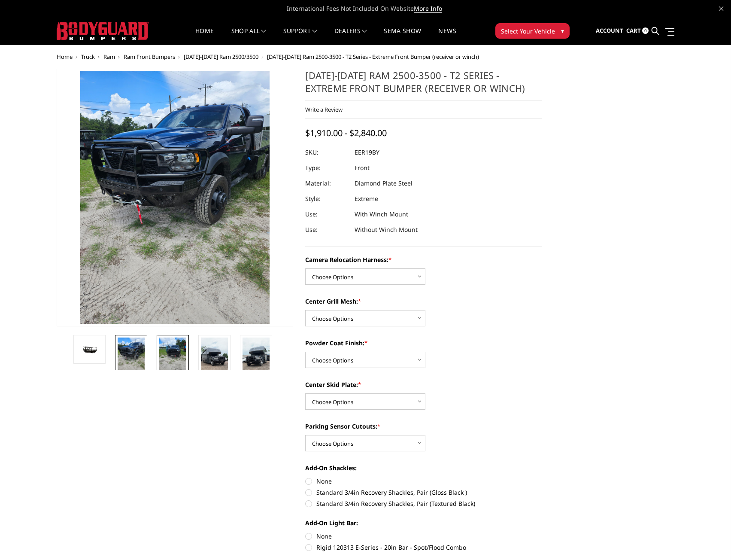 Image resolution: width=731 pixels, height=560 pixels. What do you see at coordinates (637, 31) in the screenshot?
I see `a: Cart 0` at bounding box center [637, 31].